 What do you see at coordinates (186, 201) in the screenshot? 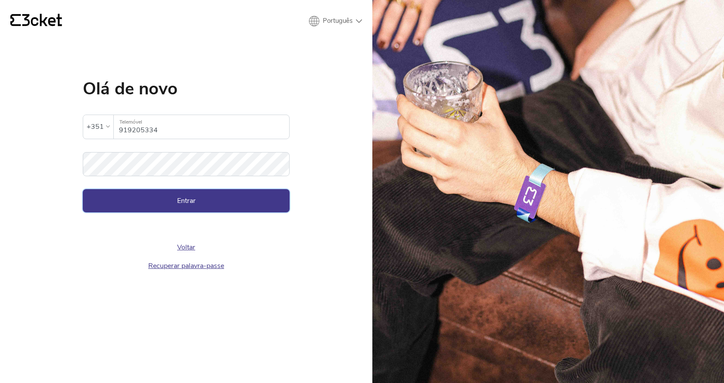
I see `button: Entrar` at bounding box center [186, 201].